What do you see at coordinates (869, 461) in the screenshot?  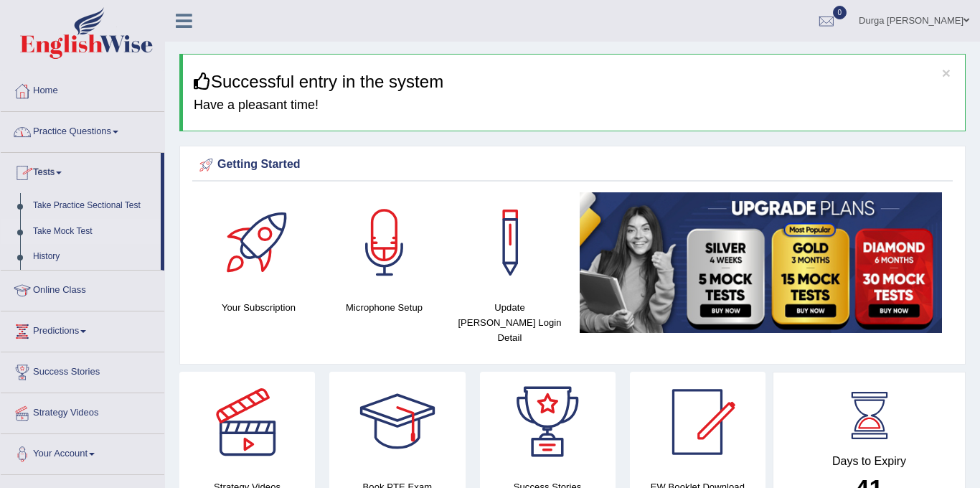 I see `h4: Days to Expiry` at bounding box center [869, 461].